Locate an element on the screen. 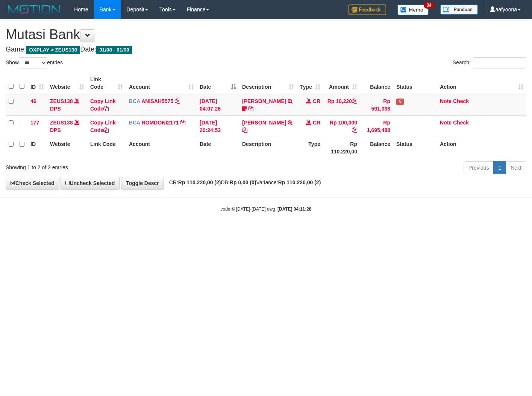 This screenshot has width=532, height=396. select: Showentries is located at coordinates (33, 63).